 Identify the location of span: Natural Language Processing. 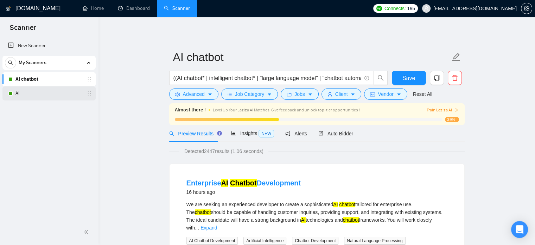
(375, 240).